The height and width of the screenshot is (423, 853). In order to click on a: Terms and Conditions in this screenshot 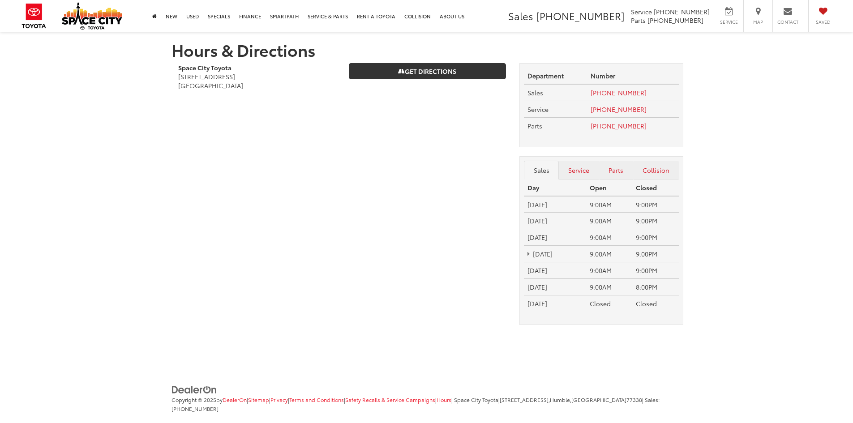, I will do `click(317, 400)`.